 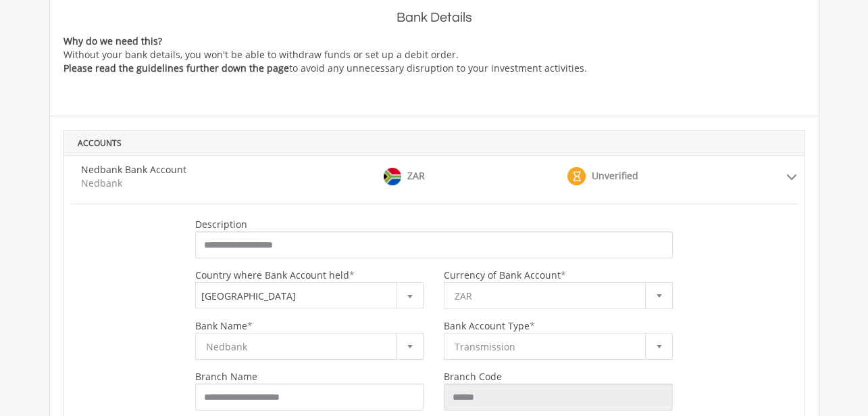 What do you see at coordinates (221, 325) in the screenshot?
I see `label: Bank Name` at bounding box center [221, 325].